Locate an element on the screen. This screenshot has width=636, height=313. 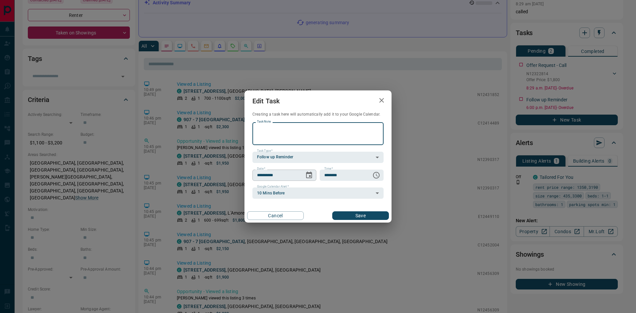
button: Choose time, selected time is 6:00 PM is located at coordinates (376, 175).